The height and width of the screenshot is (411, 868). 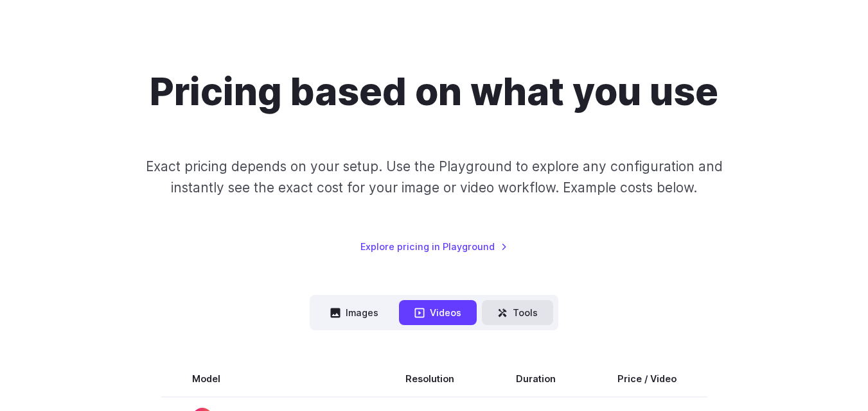 I want to click on button: Videos, so click(x=438, y=313).